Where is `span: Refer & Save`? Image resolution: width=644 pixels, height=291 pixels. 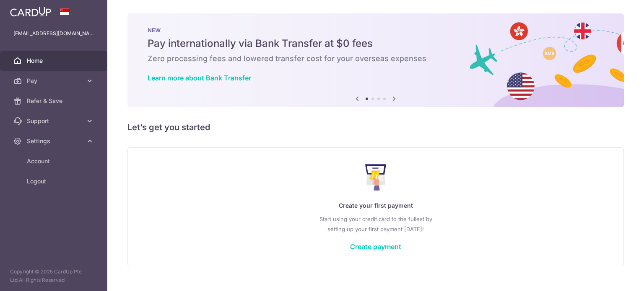
span: Refer & Save is located at coordinates (54, 101).